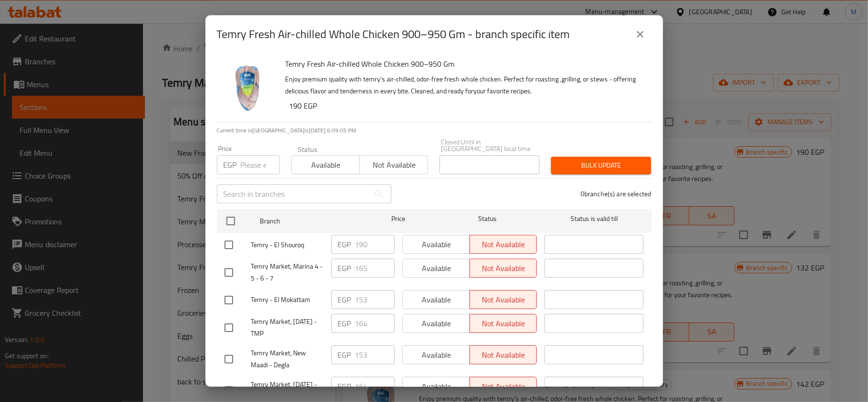 This screenshot has width=868, height=402. I want to click on span: Branch, so click(309, 221).